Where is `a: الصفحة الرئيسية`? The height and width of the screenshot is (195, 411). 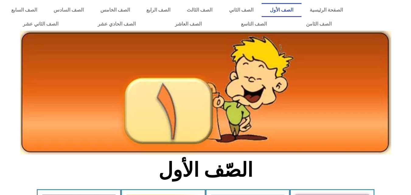
a: الصفحة الرئيسية is located at coordinates (326, 10).